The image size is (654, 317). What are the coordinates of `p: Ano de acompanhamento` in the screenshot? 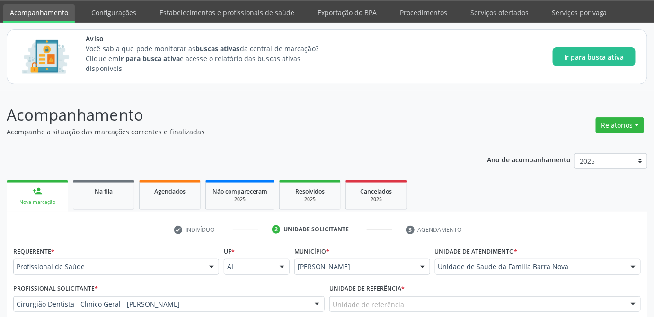 It's located at (529, 159).